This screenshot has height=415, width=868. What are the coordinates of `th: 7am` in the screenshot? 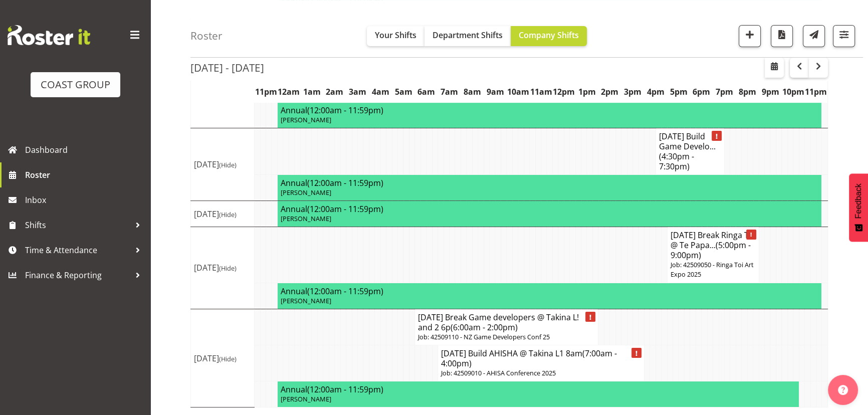 It's located at (450, 92).